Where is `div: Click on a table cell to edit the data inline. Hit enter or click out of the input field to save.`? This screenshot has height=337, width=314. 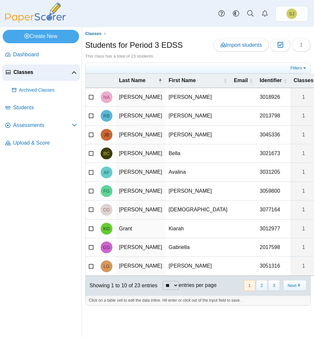
div: Click on a table cell to edit the data inline. Hit enter or click out of the input field to save. is located at coordinates (198, 301).